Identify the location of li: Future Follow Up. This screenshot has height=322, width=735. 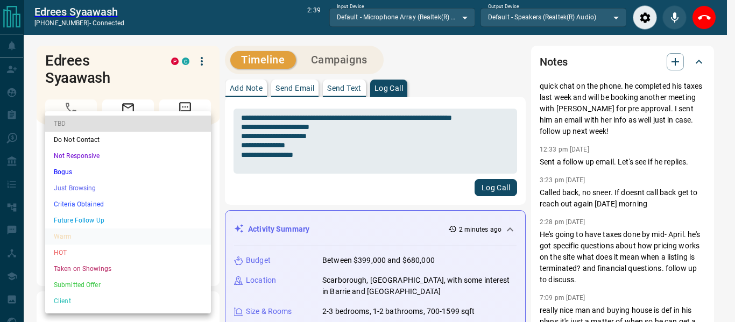
(128, 221).